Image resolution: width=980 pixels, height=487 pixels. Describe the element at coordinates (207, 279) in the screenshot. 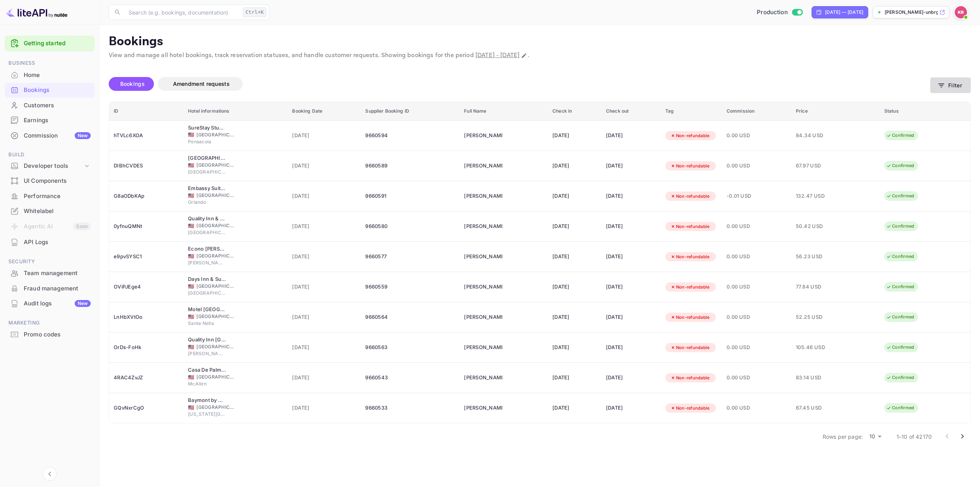

I see `div: Days Inn & Suites by Wyndham Fort Bragg/Cross Creek Mall` at that location.